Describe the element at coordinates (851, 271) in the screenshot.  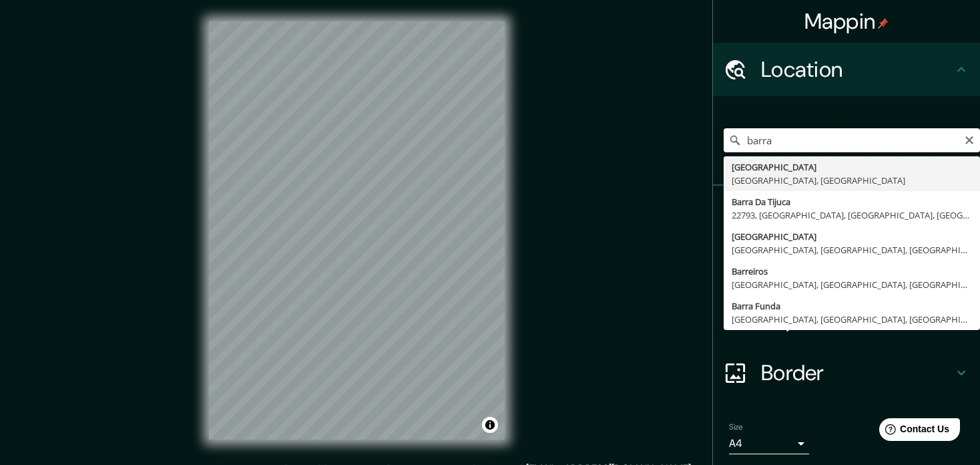
I see `div: Barreiros` at that location.